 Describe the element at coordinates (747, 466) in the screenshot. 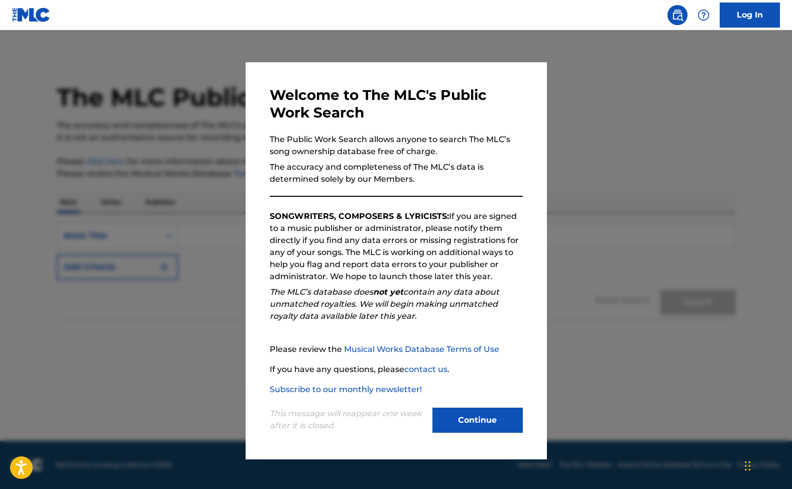

I see `div: Dra` at that location.